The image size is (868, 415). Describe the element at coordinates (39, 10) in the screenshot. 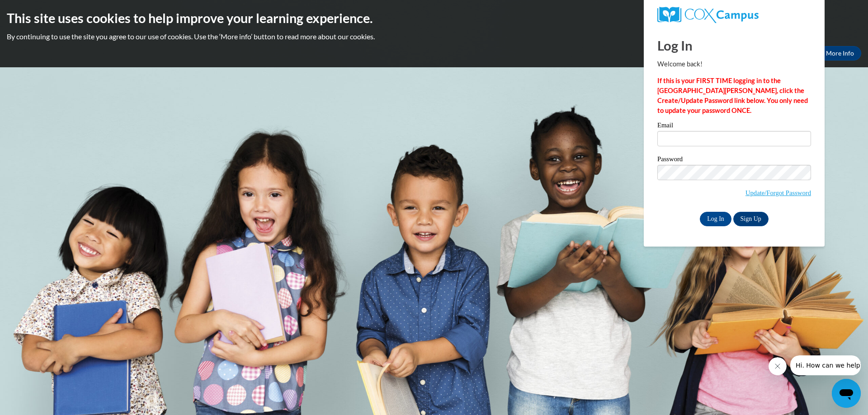

I see `span: Hi. How can we help?` at that location.